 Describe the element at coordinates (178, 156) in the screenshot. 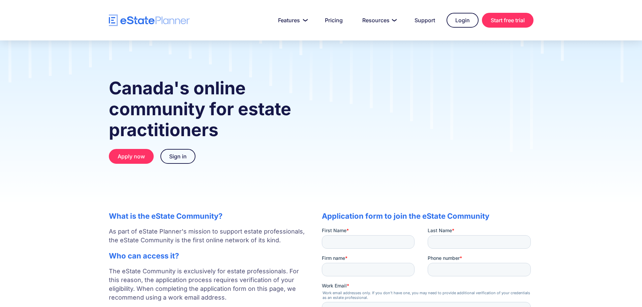

I see `a: Sign in` at that location.